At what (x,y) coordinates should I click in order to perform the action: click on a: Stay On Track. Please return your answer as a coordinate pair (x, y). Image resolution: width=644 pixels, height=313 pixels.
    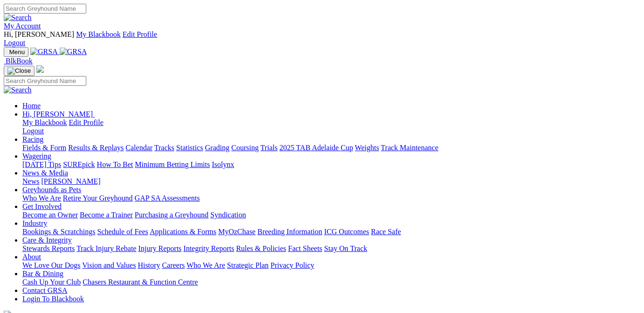
    Looking at the image, I should click on (346, 248).